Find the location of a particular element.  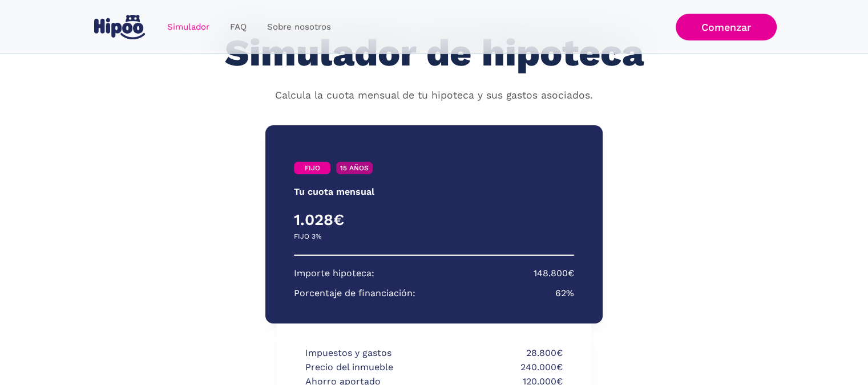

p: 62% is located at coordinates (565, 294).